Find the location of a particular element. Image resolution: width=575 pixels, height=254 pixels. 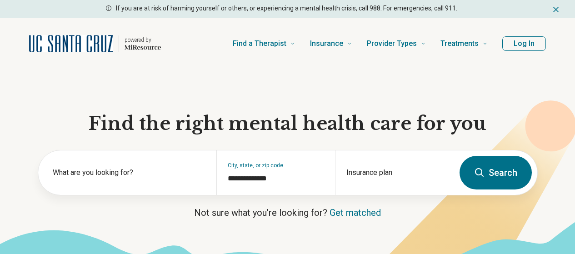

button: Dismiss is located at coordinates (556, 9).